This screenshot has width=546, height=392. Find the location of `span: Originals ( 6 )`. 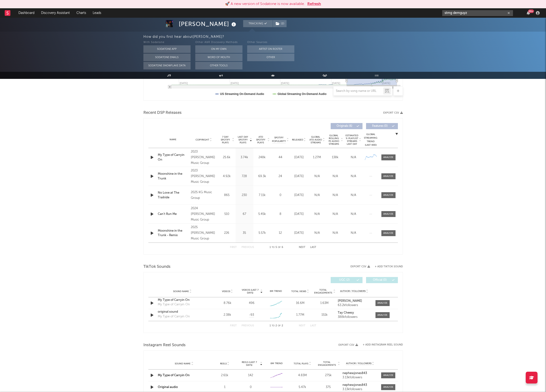

span: Originals ( 6 ) is located at coordinates (345, 126).